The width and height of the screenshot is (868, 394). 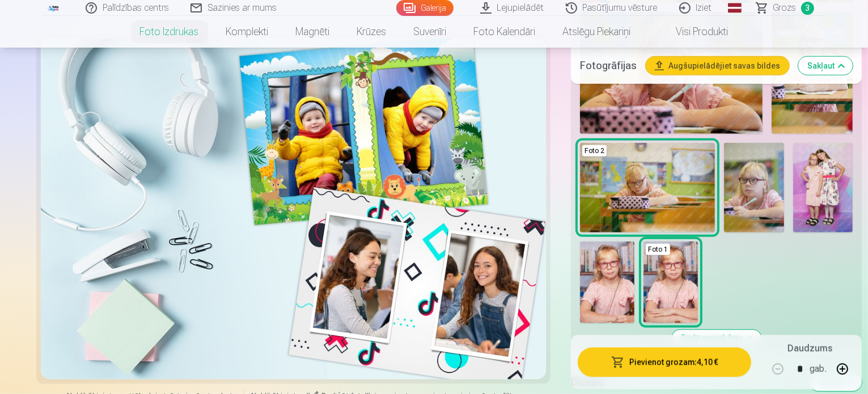 I want to click on button: Pievienot grozam:4,10 €, so click(x=665, y=362).